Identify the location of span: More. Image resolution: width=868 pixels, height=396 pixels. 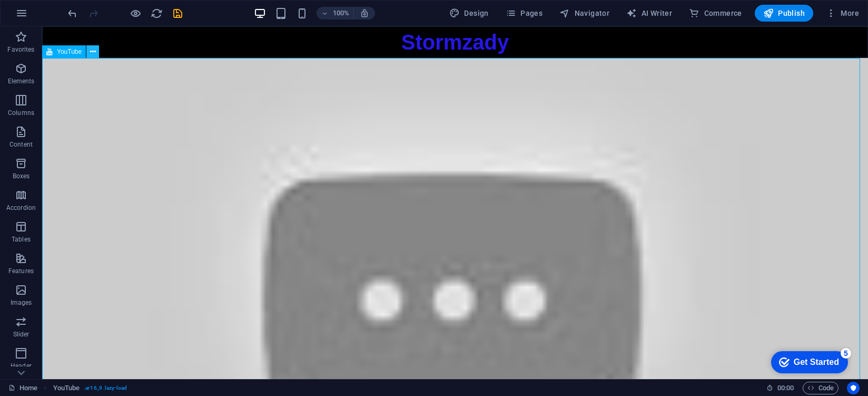
(842, 13).